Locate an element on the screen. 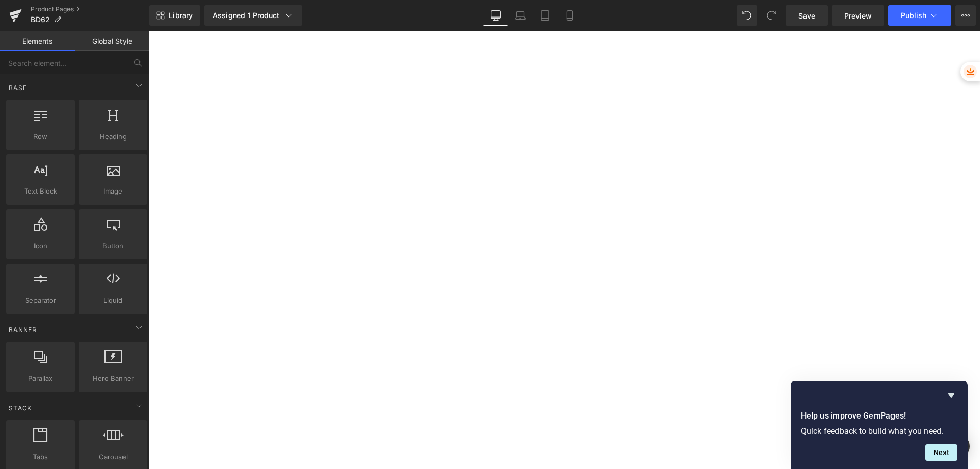 This screenshot has width=980, height=469. div: Help us improve GemPages! is located at coordinates (879, 425).